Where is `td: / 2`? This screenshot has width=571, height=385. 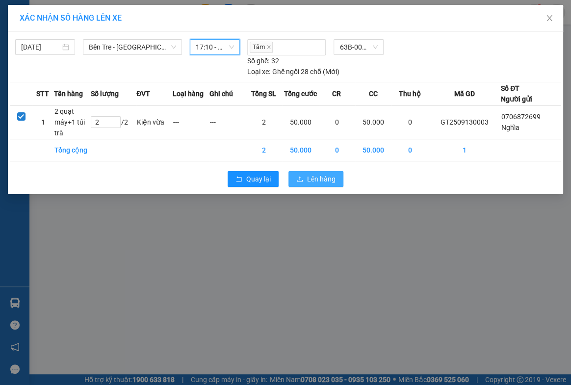
td: / 2 is located at coordinates (113, 122).